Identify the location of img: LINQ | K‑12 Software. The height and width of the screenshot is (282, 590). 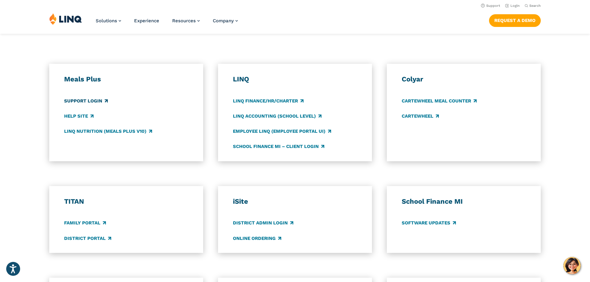
(66, 19).